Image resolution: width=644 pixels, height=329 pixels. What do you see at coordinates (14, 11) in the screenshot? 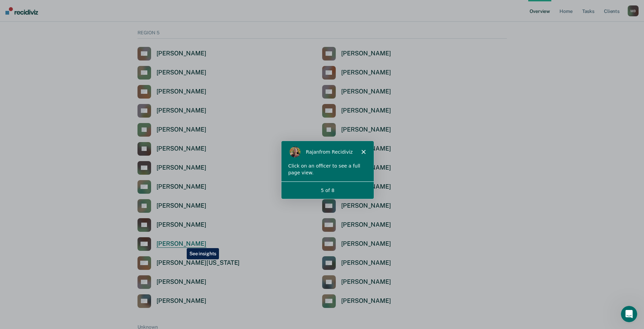
I see `img: Profile image for Rajan` at bounding box center [14, 11].